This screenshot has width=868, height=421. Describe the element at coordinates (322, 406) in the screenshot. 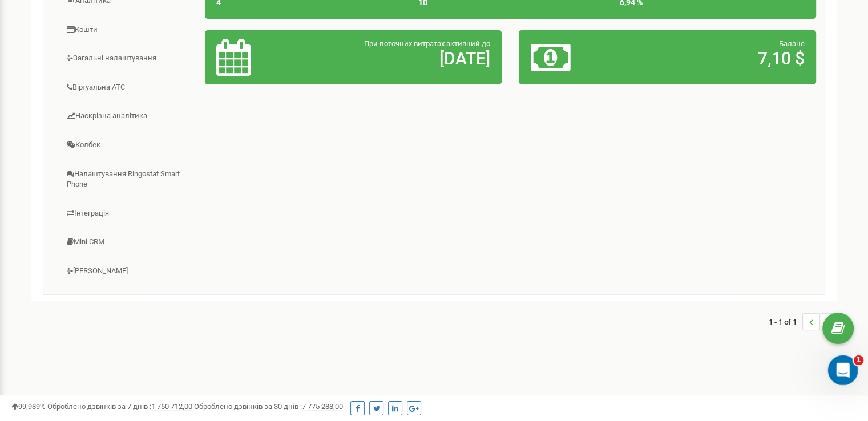

I see `u: 7 775 288,00` at that location.